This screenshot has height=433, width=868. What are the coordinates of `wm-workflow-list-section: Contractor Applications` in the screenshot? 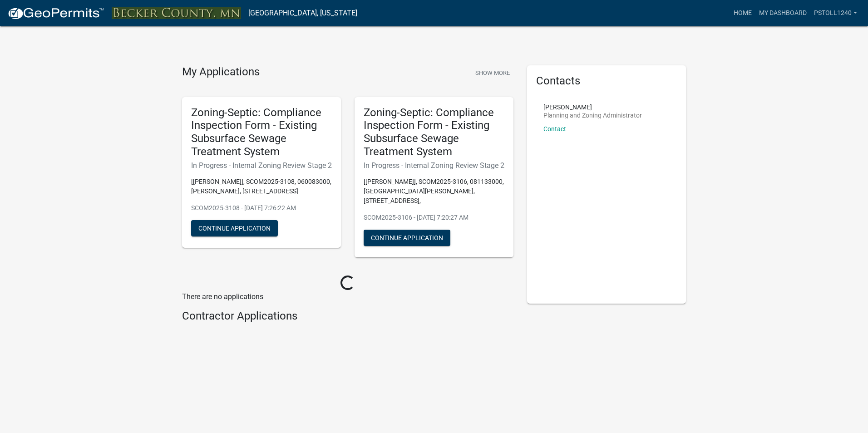 It's located at (348, 318).